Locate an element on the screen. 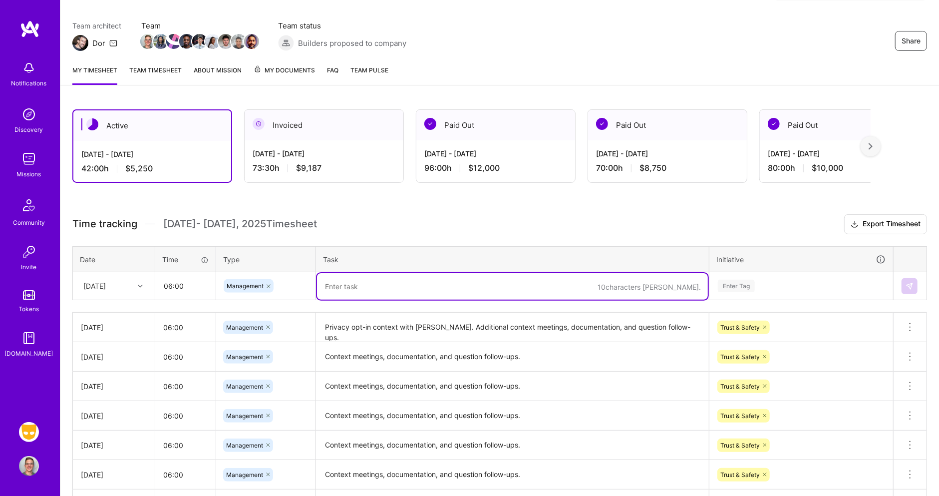 The width and height of the screenshot is (939, 496). div: Invoiced is located at coordinates (324, 125).